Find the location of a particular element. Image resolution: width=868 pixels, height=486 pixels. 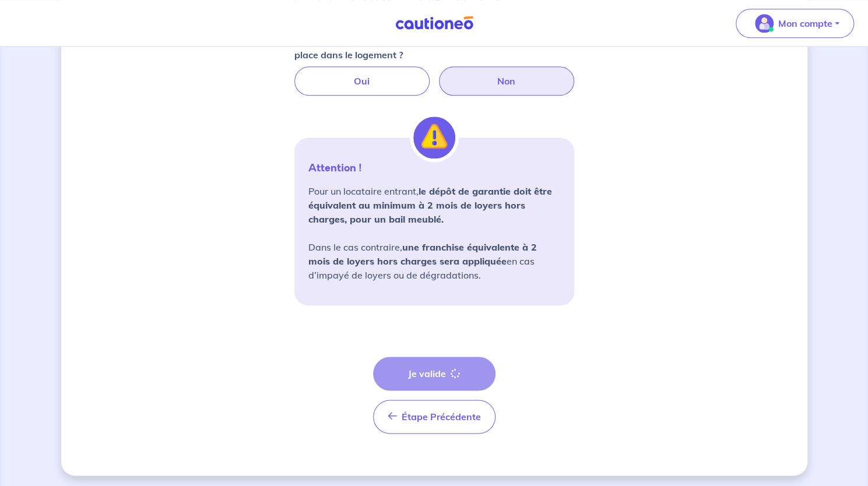

button: illu_account_valid_menu.svgMon compte is located at coordinates (794, 23).